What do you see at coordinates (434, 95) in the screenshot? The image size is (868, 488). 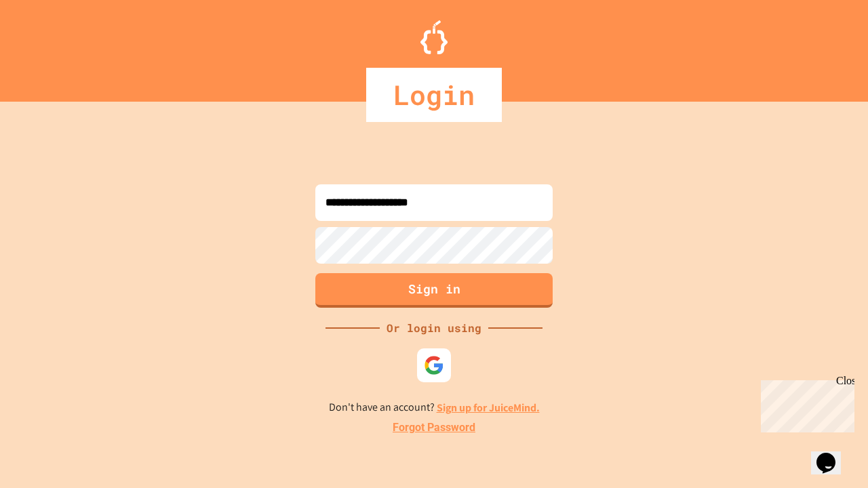 I see `div: Login` at bounding box center [434, 95].